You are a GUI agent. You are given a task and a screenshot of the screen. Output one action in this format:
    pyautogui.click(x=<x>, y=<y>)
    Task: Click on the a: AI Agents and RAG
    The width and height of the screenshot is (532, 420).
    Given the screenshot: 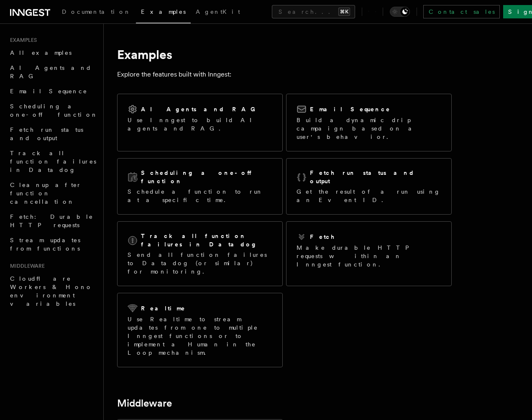 What is the action you would take?
    pyautogui.click(x=52, y=72)
    